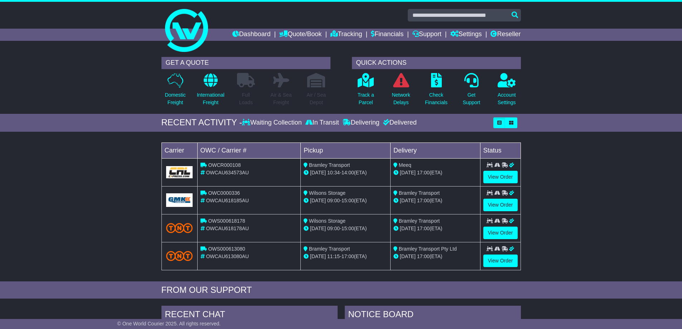 The image size is (682, 329). I want to click on a: GetSupport, so click(471, 91).